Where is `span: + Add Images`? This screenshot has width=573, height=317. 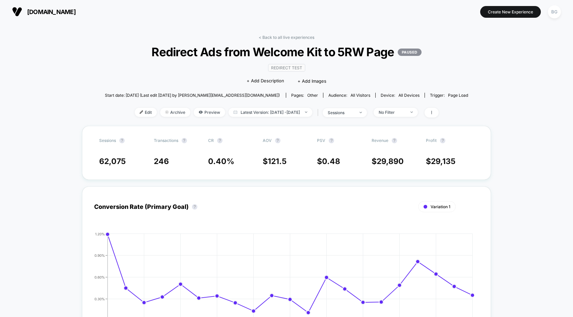 span: + Add Images is located at coordinates (312, 81).